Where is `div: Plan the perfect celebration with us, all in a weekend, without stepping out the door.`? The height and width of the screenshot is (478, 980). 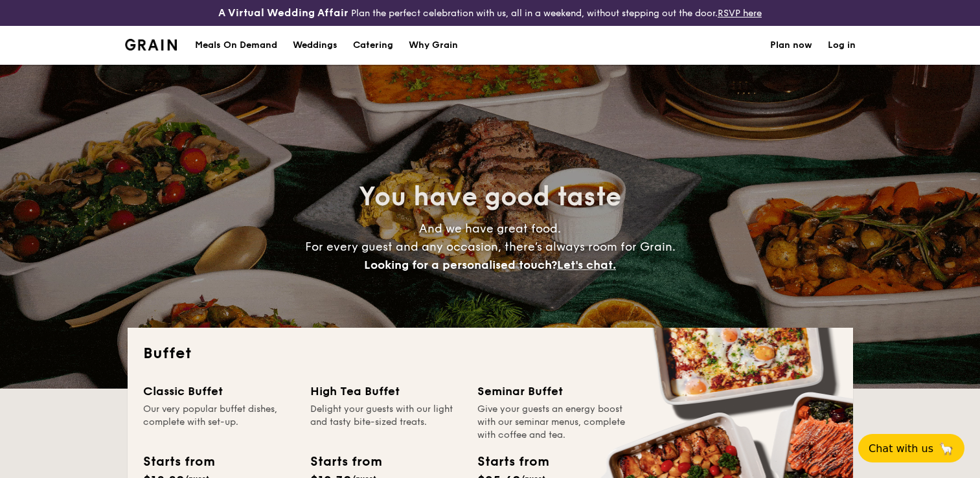 div: Plan the perfect celebration with us, all in a weekend, without stepping out the door. is located at coordinates (490, 13).